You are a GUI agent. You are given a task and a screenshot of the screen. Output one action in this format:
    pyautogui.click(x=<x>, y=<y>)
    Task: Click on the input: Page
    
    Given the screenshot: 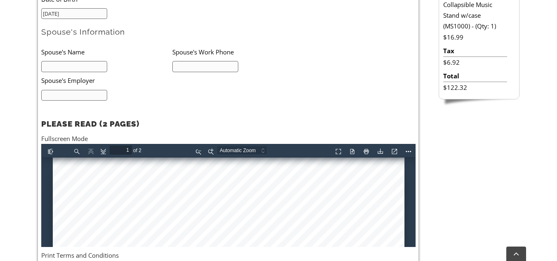 What is the action you would take?
    pyautogui.click(x=80, y=6)
    